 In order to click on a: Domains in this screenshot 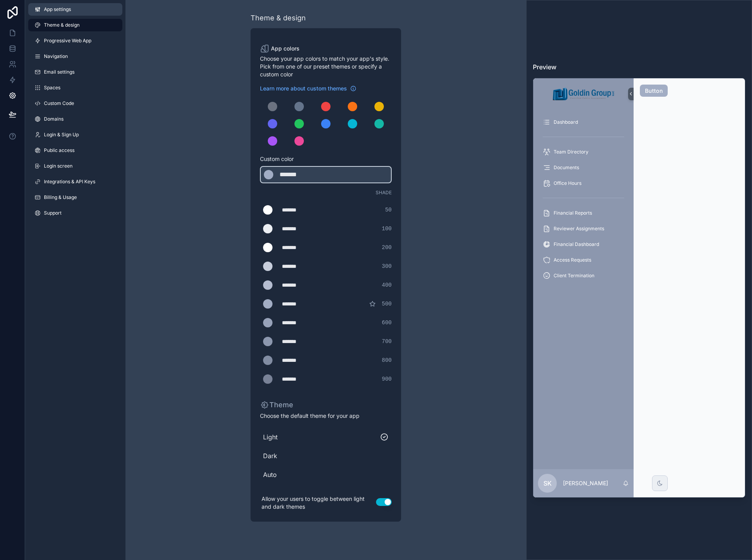, I will do `click(75, 119)`.